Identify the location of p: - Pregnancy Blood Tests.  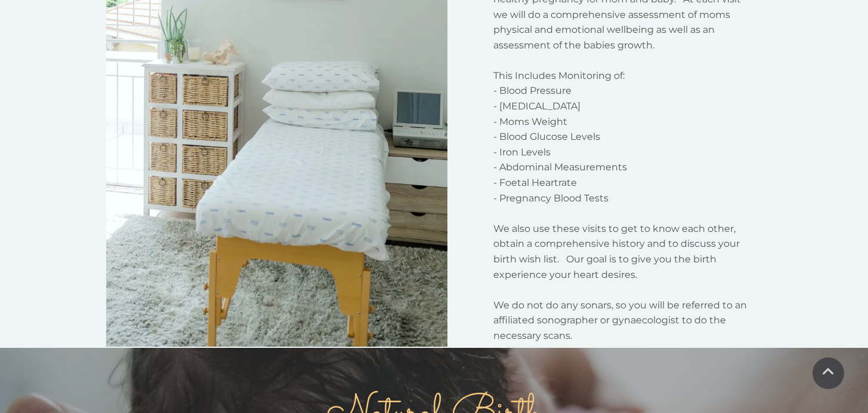
(621, 198).